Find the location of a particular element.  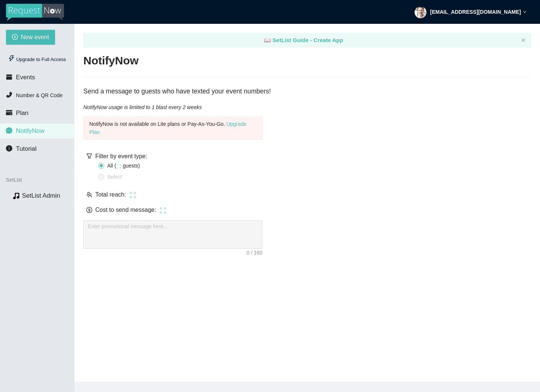

span: Plan is located at coordinates (23, 112).